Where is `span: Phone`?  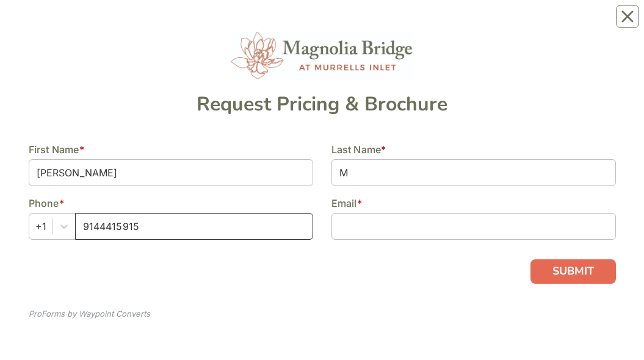 span: Phone is located at coordinates (44, 203).